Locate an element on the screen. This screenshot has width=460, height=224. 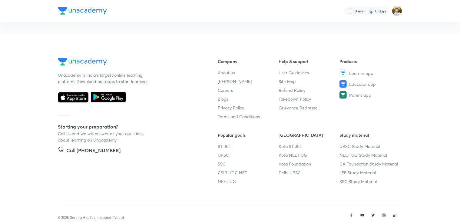
a: Takedown Policy is located at coordinates (309, 99).